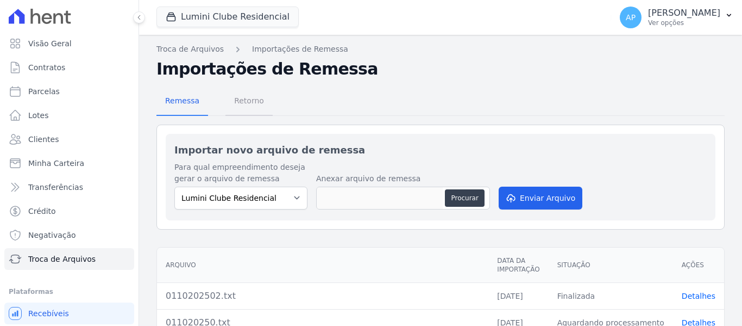 This screenshot has height=326, width=742. Describe the element at coordinates (69, 139) in the screenshot. I see `a: Clientes` at that location.